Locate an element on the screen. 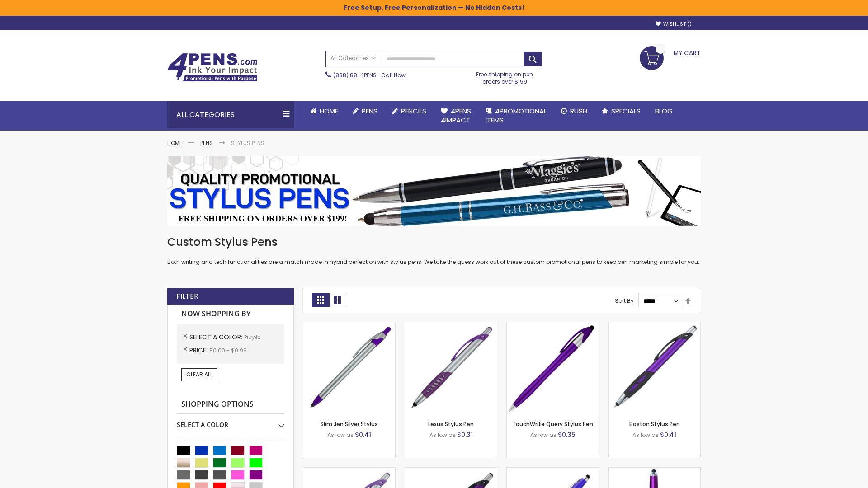 This screenshot has height=488, width=868. a: Lexus Metallic Stylus Pen-Purple is located at coordinates (451, 471).